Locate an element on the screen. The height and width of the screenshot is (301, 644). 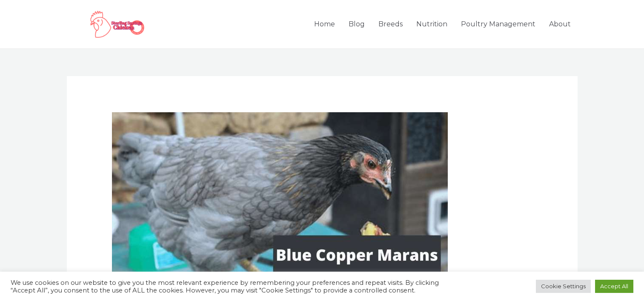
a: Accept All is located at coordinates (614, 286).